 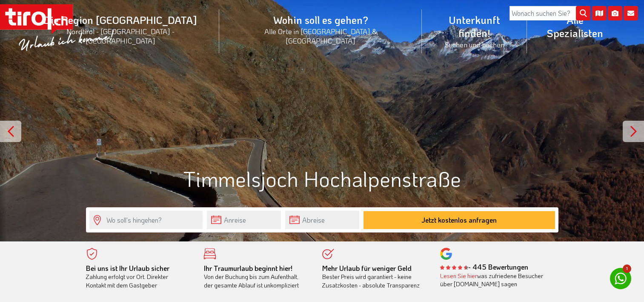 I want to click on button: Jetzt kostenlos anfragen, so click(x=460, y=220).